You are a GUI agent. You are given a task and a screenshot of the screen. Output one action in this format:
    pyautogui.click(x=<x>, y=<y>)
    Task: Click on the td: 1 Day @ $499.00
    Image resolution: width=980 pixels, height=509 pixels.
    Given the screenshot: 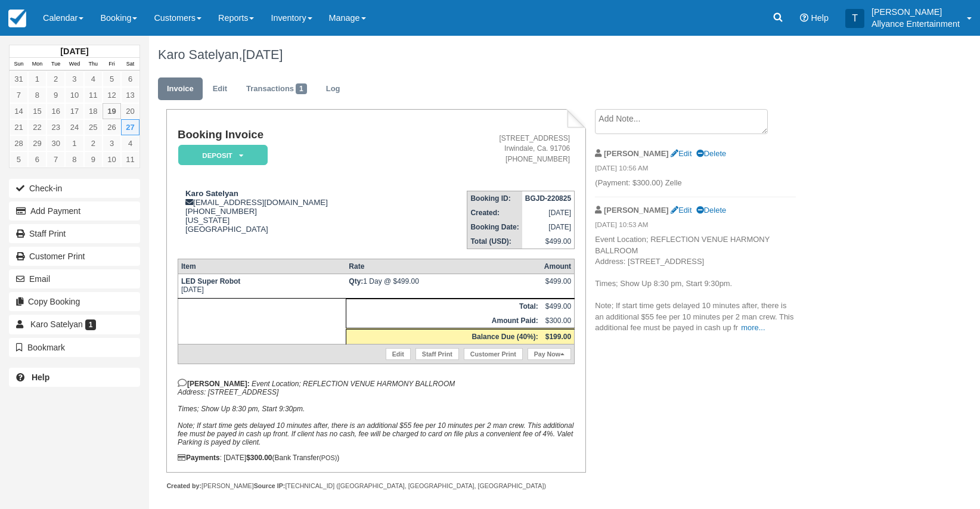 What is the action you would take?
    pyautogui.click(x=443, y=286)
    